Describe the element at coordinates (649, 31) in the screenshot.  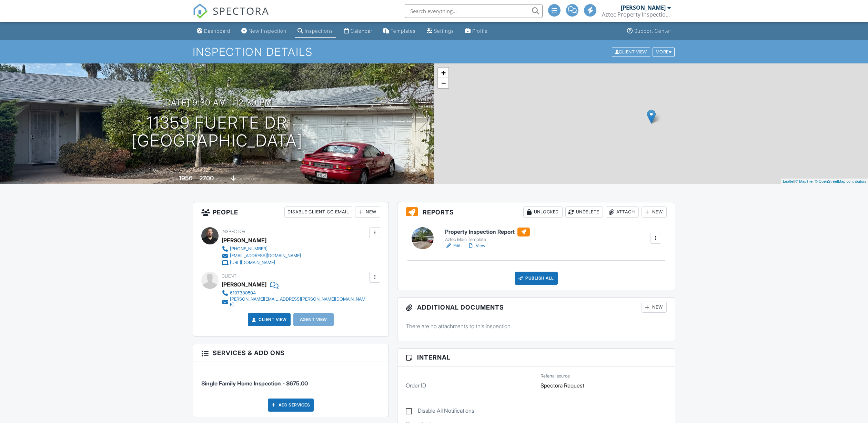
I see `a: Support Center` at that location.